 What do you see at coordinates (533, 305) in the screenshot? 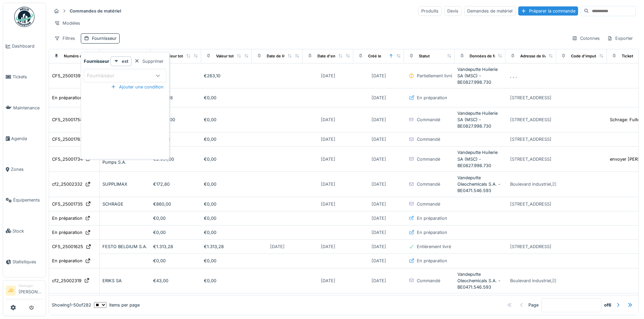
I see `div: Page` at bounding box center [533, 305].